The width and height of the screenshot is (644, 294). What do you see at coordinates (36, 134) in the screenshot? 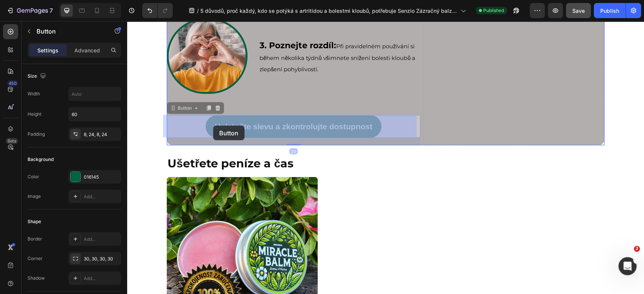
I see `div: Padding` at bounding box center [36, 134].